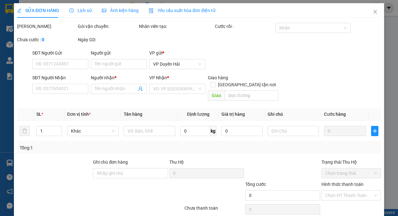  What do you see at coordinates (345, 131) in the screenshot?
I see `input: 0` at bounding box center [345, 131].